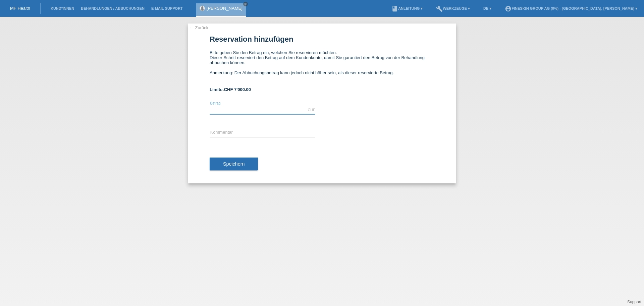 The height and width of the screenshot is (306, 644). Describe the element at coordinates (407, 8) in the screenshot. I see `a: bookAnleitung ▾` at that location.